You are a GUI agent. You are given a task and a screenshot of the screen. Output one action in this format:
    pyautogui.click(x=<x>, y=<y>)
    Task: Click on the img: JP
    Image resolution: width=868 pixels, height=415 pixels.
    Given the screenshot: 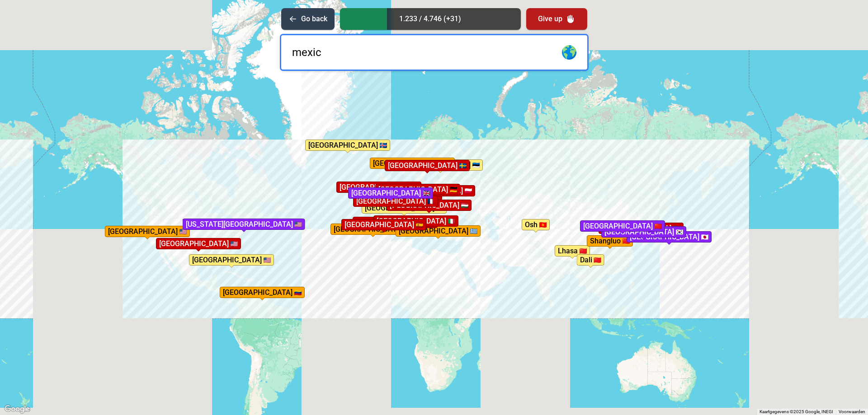 What is the action you would take?
    pyautogui.click(x=704, y=237)
    